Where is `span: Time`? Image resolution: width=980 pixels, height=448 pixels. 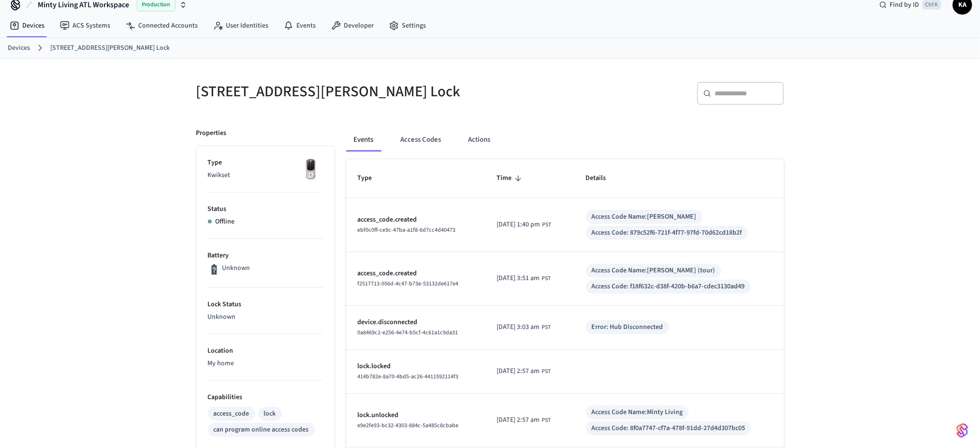
span: Time is located at coordinates (510, 178).